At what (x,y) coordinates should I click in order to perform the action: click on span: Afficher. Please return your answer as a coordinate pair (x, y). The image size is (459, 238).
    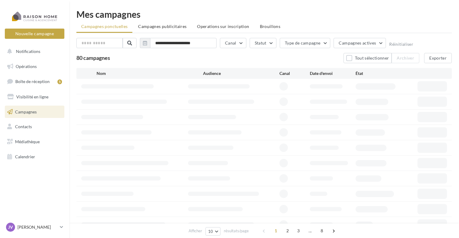
    Looking at the image, I should click on (195, 231).